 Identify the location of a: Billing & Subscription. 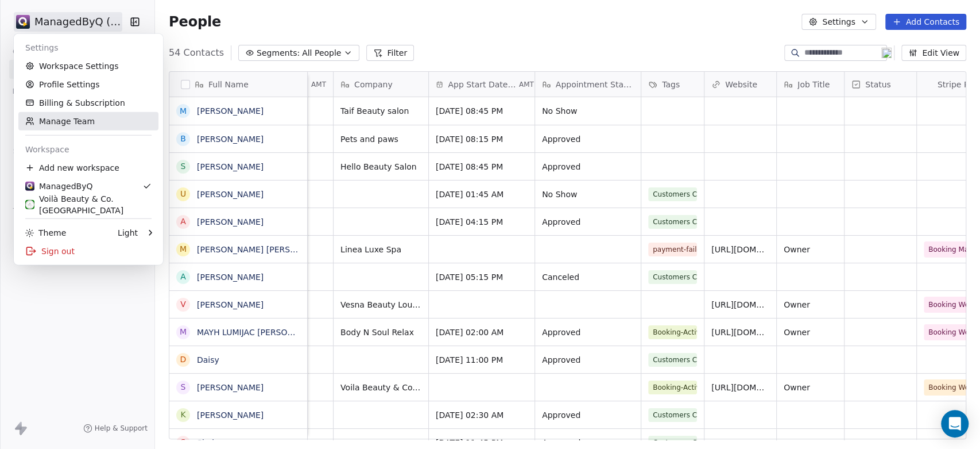
(89, 103).